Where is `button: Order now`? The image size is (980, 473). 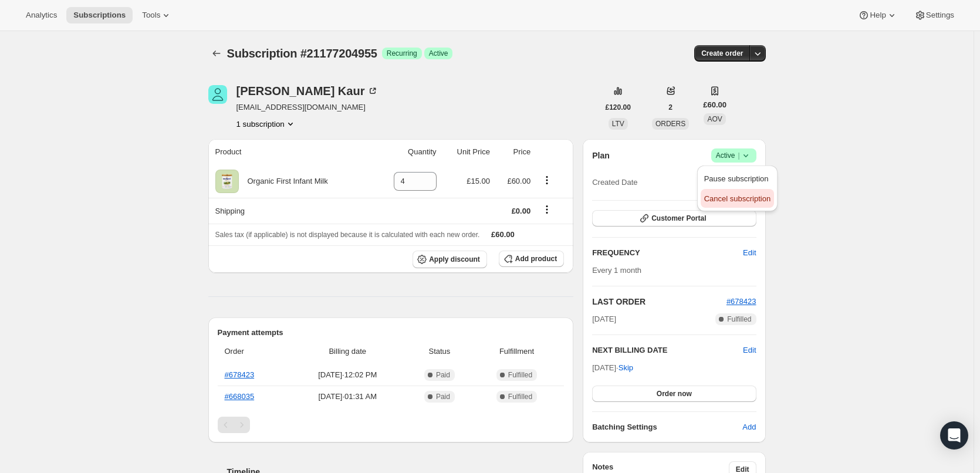 button: Order now is located at coordinates (674, 394).